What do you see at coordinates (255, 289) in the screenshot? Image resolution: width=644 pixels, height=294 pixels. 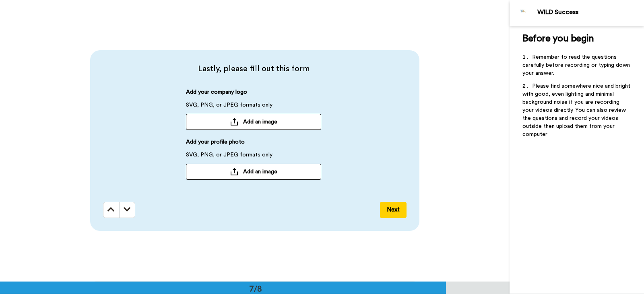 I see `div: 7/8` at bounding box center [255, 289].